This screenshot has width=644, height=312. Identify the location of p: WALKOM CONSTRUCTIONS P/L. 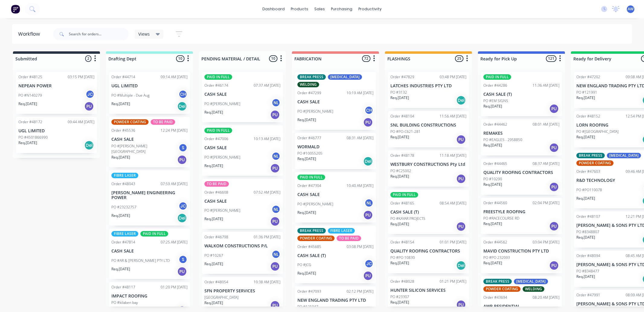
(243, 246).